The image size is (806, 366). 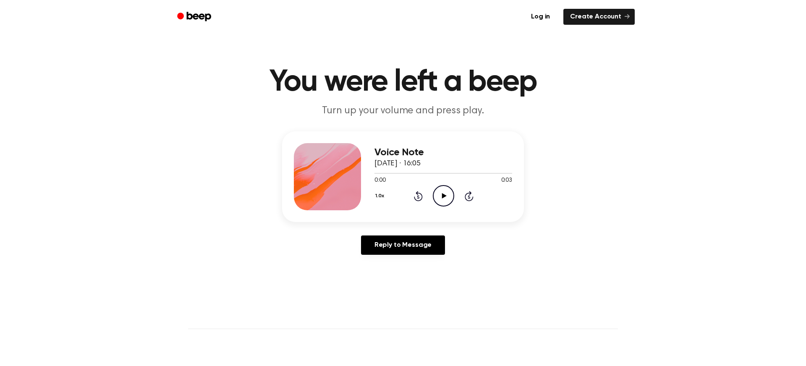 I want to click on a: Log in, so click(x=540, y=17).